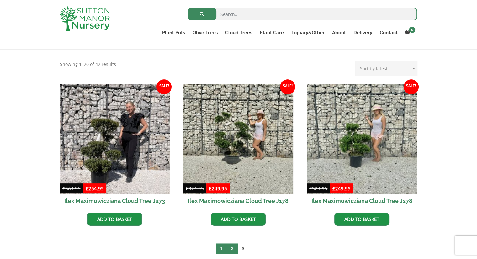 The image size is (477, 259). What do you see at coordinates (115, 146) in the screenshot?
I see `a: Sale! Ilex Maximowicziana Cloud Tree J273` at bounding box center [115, 146].